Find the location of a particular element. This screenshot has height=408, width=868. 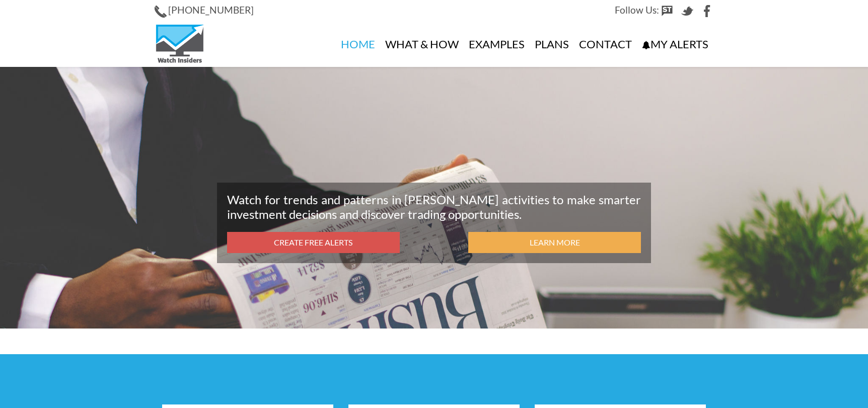

img: Phone is located at coordinates (161, 11).